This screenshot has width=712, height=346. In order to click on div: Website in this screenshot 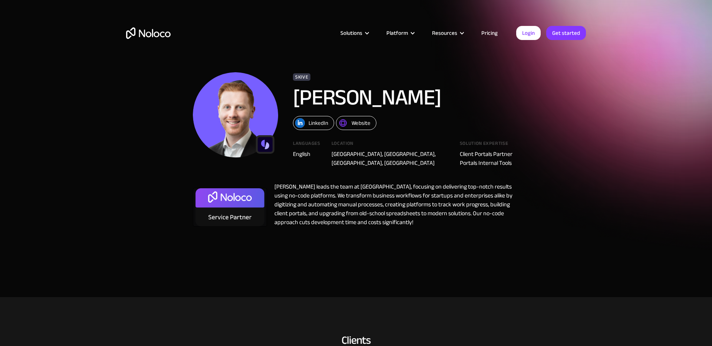, I will do `click(361, 123)`.